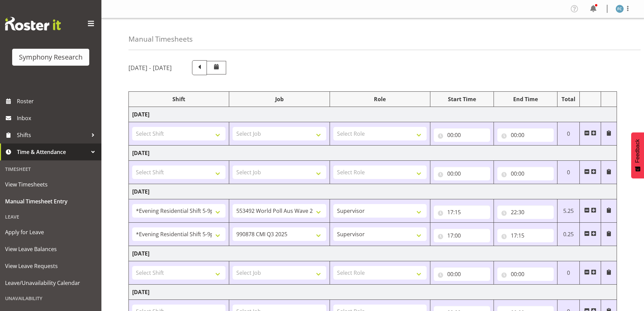 This screenshot has width=644, height=311. Describe the element at coordinates (51, 185) in the screenshot. I see `a: View Timesheets` at that location.